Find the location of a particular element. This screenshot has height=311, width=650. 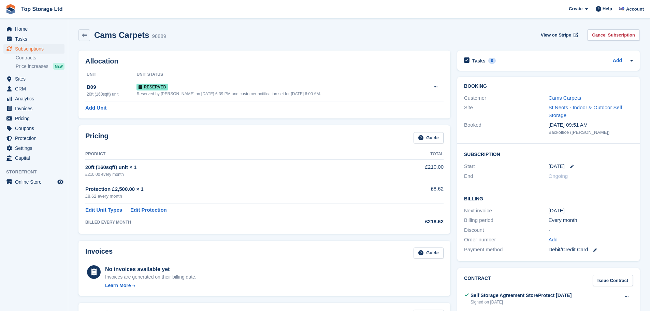

span: Reserved is located at coordinates (152, 87).